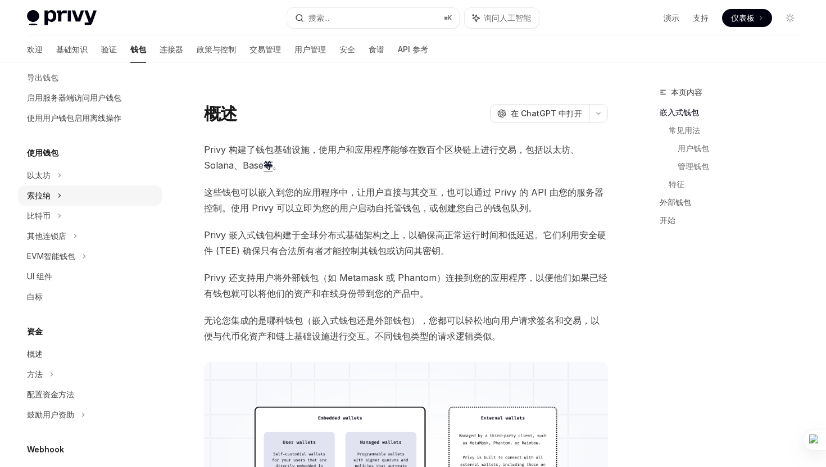 The image size is (826, 467). What do you see at coordinates (51, 394) in the screenshot?
I see `font: 配置资金方法` at bounding box center [51, 394].